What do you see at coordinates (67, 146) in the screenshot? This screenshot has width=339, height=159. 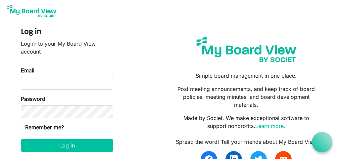 I see `button: Log in` at bounding box center [67, 146].